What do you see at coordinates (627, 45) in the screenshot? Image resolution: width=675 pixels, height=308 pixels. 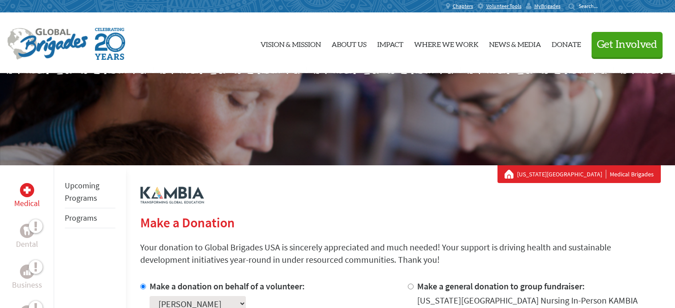 I see `span: Get Involved` at bounding box center [627, 45].